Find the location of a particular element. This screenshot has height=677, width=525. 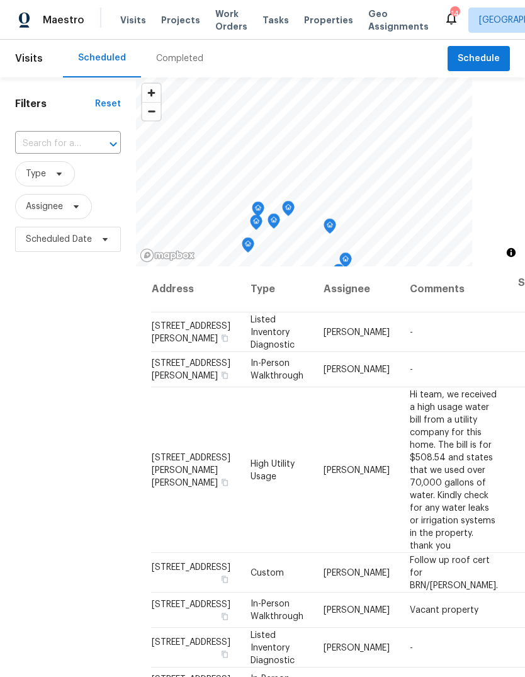

button: Zoom out is located at coordinates (151, 111).